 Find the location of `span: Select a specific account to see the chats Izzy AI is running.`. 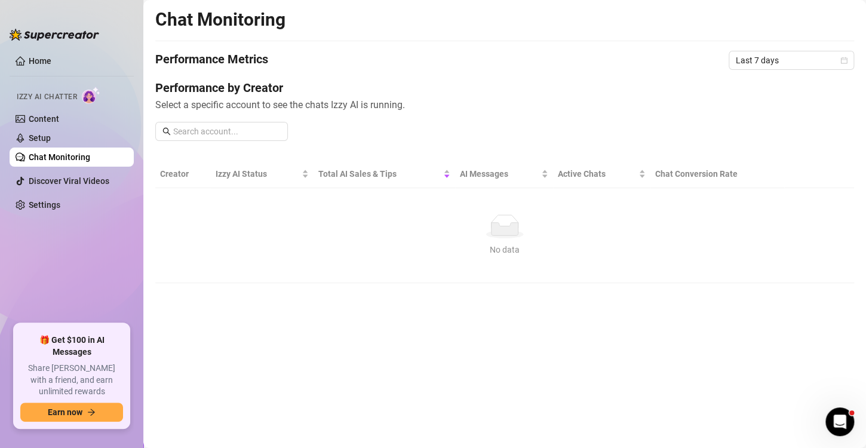

span: Select a specific account to see the chats Izzy AI is running. is located at coordinates (504, 104).